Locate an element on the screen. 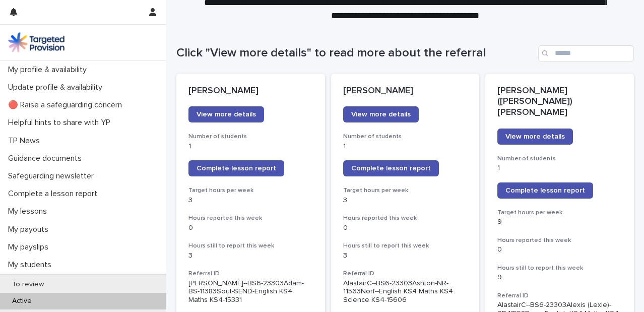 The image size is (644, 312). p: Complete a lesson report is located at coordinates (54, 194).